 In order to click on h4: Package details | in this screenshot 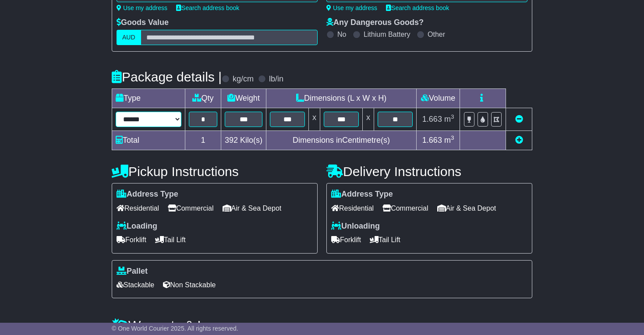, I will do `click(167, 77)`.